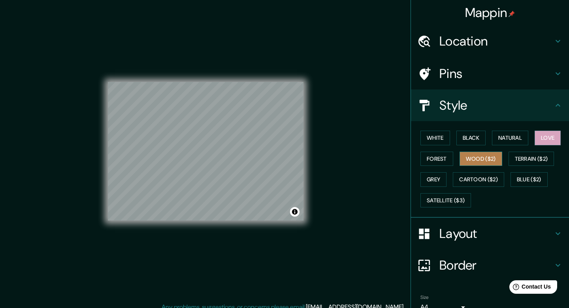 The height and width of the screenshot is (308, 569). What do you see at coordinates (446, 200) in the screenshot?
I see `button: Satellite ($3)` at bounding box center [446, 200].